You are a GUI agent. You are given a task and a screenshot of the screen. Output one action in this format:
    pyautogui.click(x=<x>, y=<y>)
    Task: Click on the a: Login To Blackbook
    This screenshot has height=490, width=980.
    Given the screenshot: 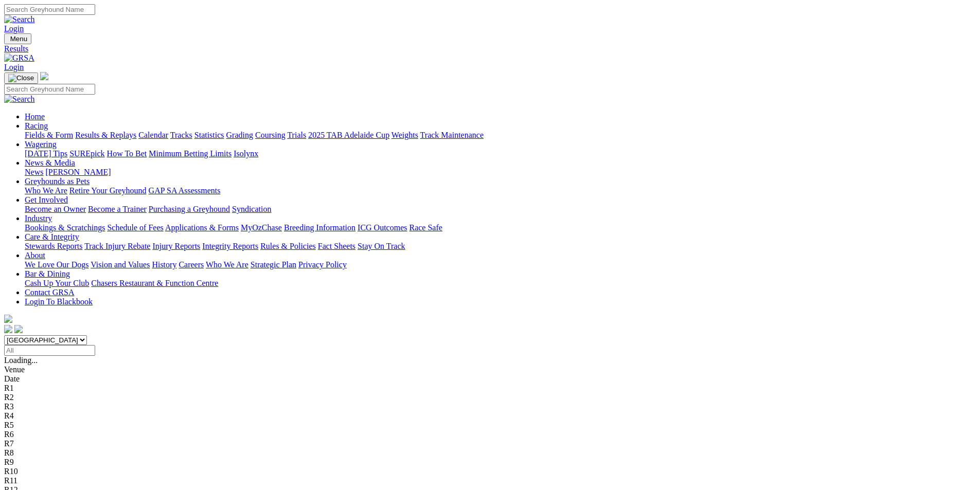 What is the action you would take?
    pyautogui.click(x=59, y=302)
    